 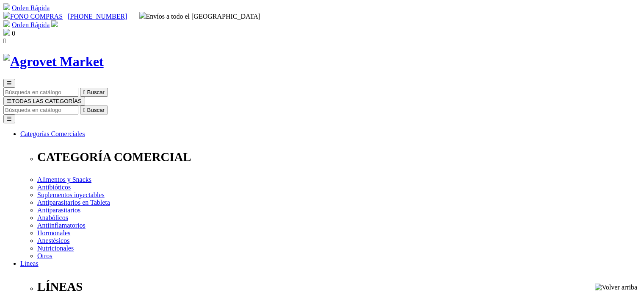 What do you see at coordinates (54, 187) in the screenshot?
I see `a: Antibióticos` at bounding box center [54, 187].